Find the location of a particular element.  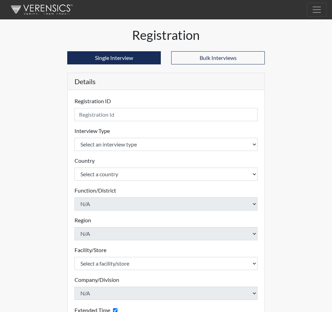

h5: Details is located at coordinates (166, 81).